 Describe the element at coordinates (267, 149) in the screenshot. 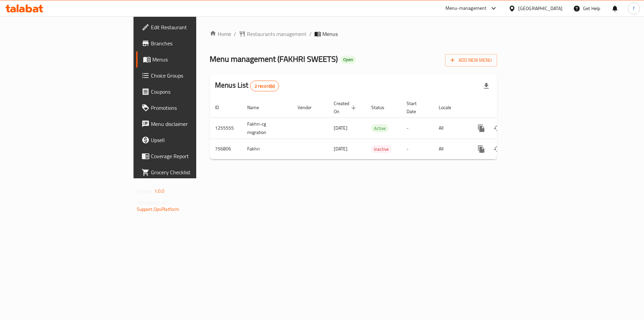

I see `td: Fakhri` at that location.